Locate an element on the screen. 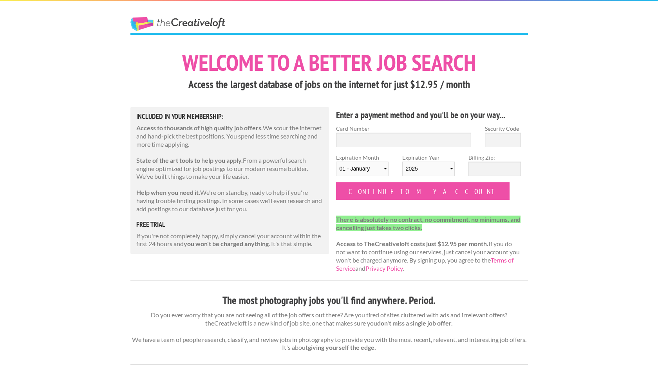  strong: Access to thousands of high quality job offers. is located at coordinates (199, 128).